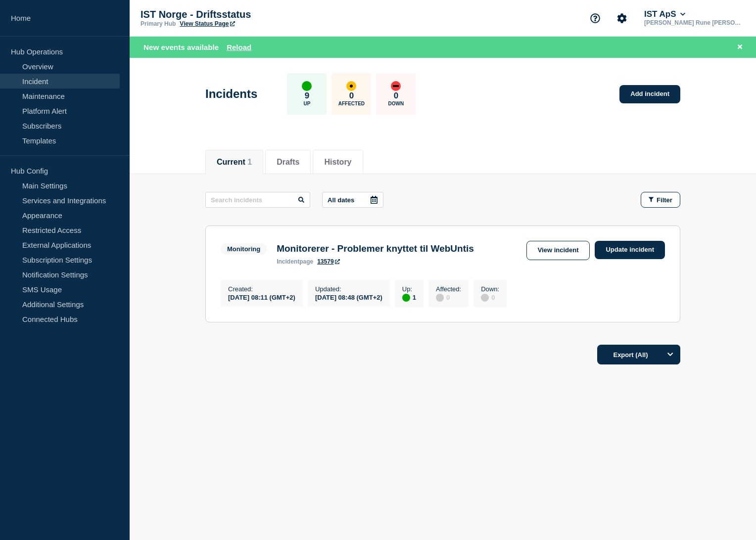 This screenshot has width=756, height=540. I want to click on a: View incident, so click(558, 251).